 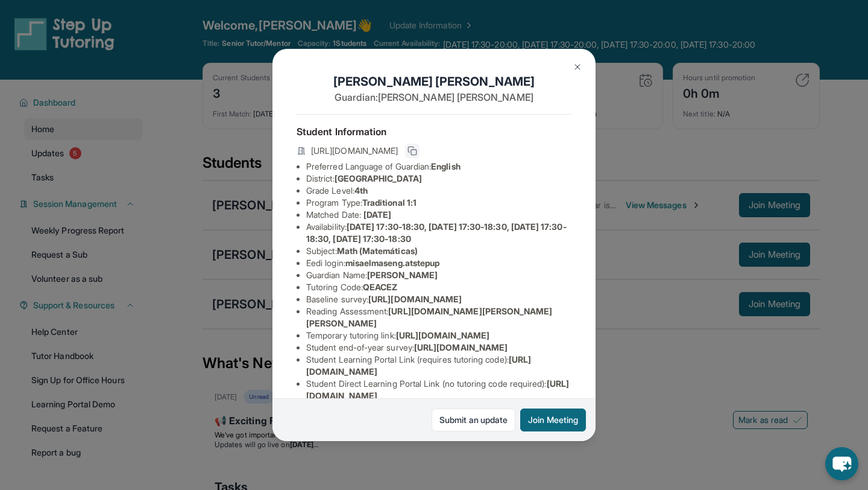 What do you see at coordinates (439, 365) in the screenshot?
I see `li: Student Learning Portal Link (requires tutoring code) :` at bounding box center [439, 365].